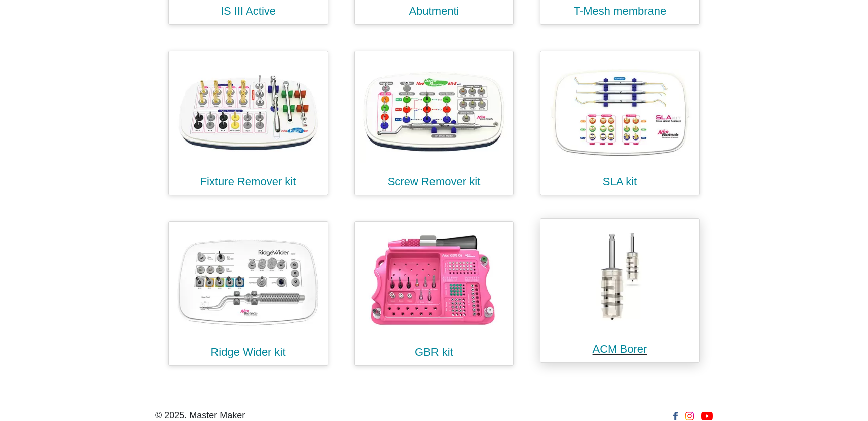 Image resolution: width=868 pixels, height=421 pixels. I want to click on a: SLA kit, so click(620, 181).